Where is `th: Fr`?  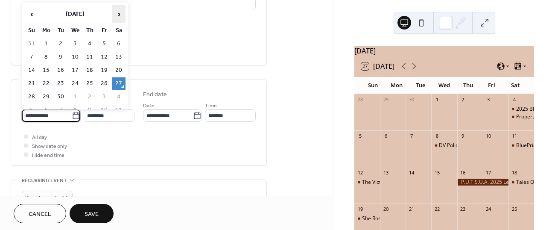
th: Fr is located at coordinates (104, 30).